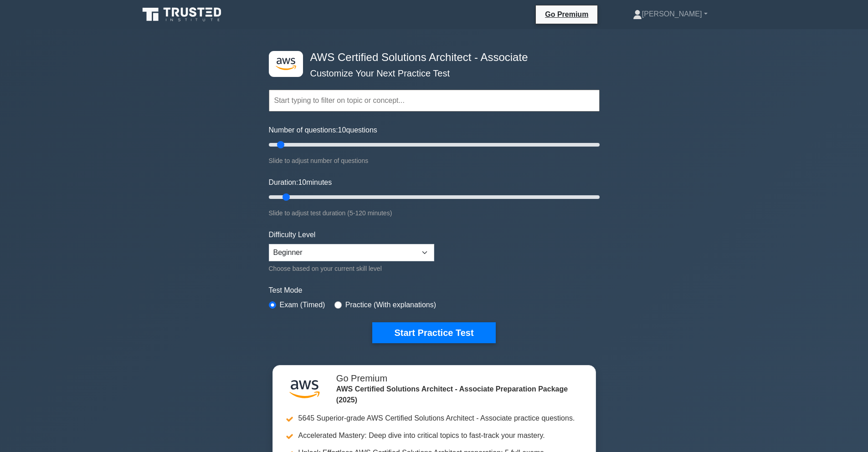 The height and width of the screenshot is (452, 868). Describe the element at coordinates (434, 101) in the screenshot. I see `input: Start typing to filter on topic or concept...` at that location.